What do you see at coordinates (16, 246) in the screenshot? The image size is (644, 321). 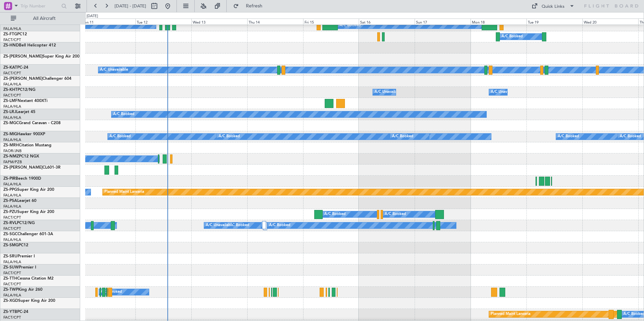 I see `a: ZS-SMGPC12` at bounding box center [16, 246].